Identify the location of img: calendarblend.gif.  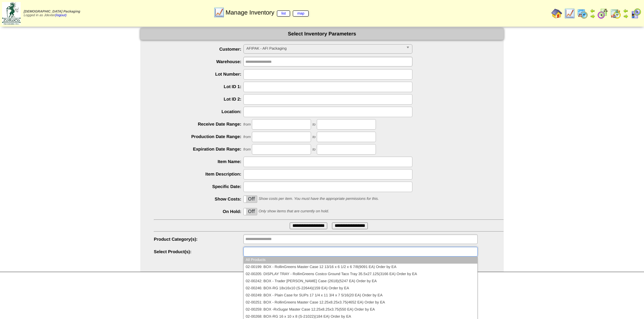
(603, 14).